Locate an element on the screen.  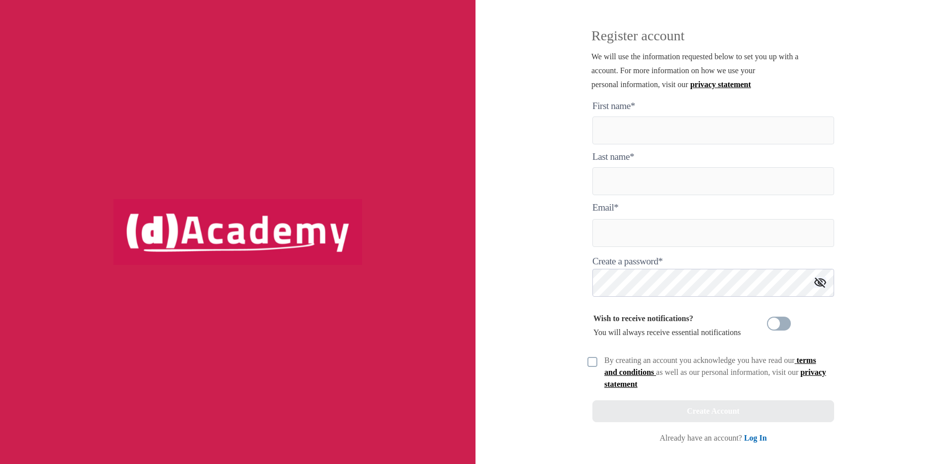
b: Wish to receive notifications? is located at coordinates (643, 318).